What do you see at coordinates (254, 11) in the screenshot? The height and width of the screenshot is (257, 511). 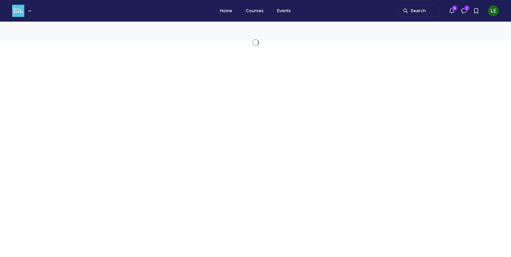 I see `a: Courses` at bounding box center [254, 11].